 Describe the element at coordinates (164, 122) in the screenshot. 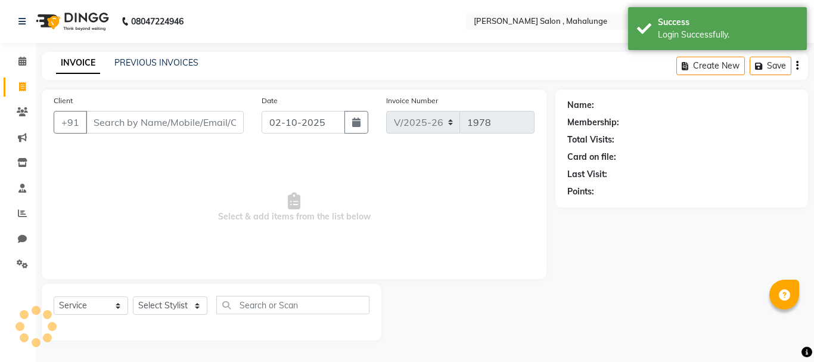

I see `input: Search by Name/Mobile/Email/Code` at that location.